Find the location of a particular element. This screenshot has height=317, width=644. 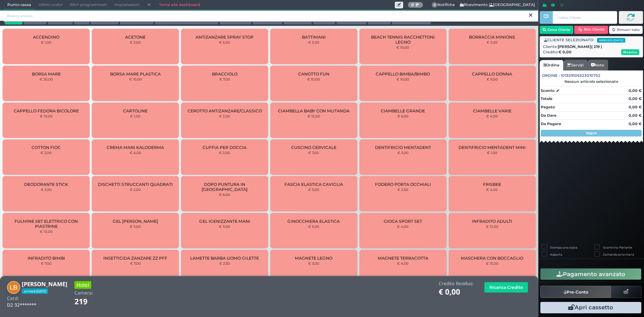

span: GINOCCHIERA ELASTICA is located at coordinates (313, 221).